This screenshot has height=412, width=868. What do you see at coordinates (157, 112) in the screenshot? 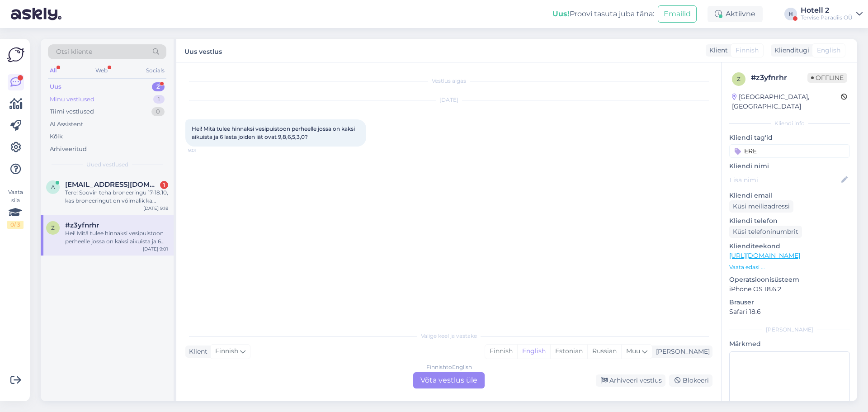
I see `div: 0` at bounding box center [157, 112].